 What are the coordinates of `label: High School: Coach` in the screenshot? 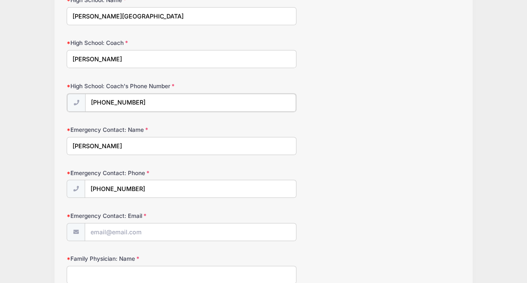 It's located at (132, 43).